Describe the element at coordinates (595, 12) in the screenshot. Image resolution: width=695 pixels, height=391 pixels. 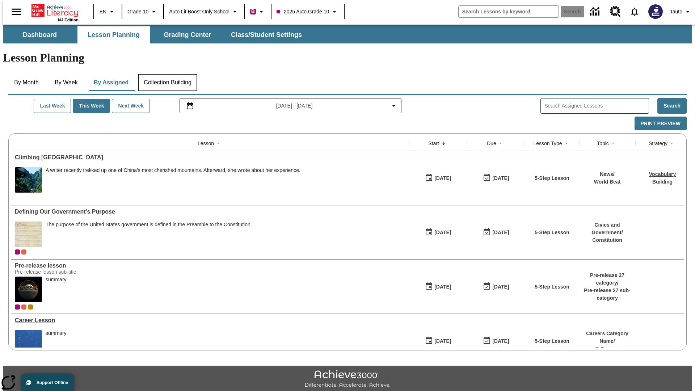
I see `a: Data Center` at that location.